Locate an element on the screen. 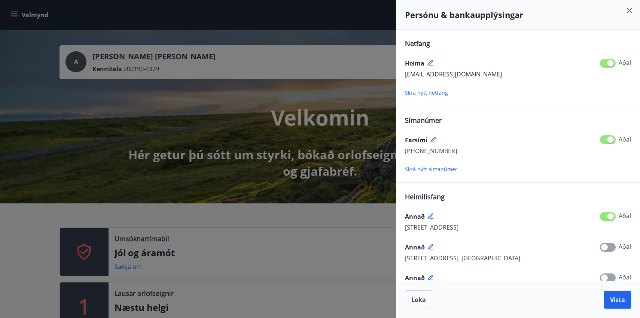 Image resolution: width=640 pixels, height=318 pixels. span: Heimilisfang is located at coordinates (425, 197).